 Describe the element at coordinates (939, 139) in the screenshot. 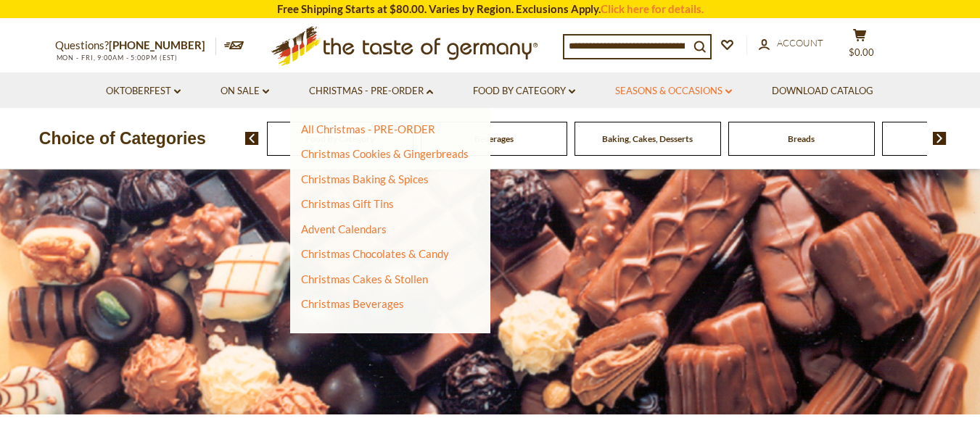

I see `img: next arrow` at that location.